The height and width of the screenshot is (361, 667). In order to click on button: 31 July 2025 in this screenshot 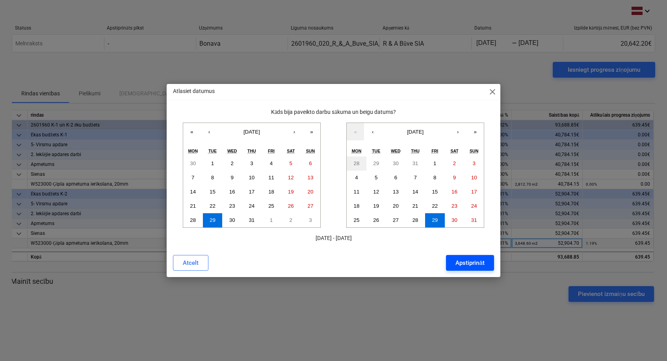, I will do `click(415, 164)`.